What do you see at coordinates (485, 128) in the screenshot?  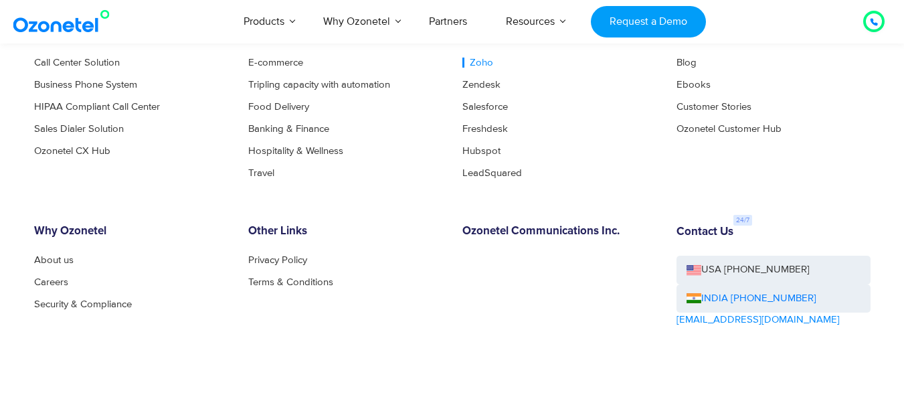 I see `a: Freshdesk` at bounding box center [485, 128].